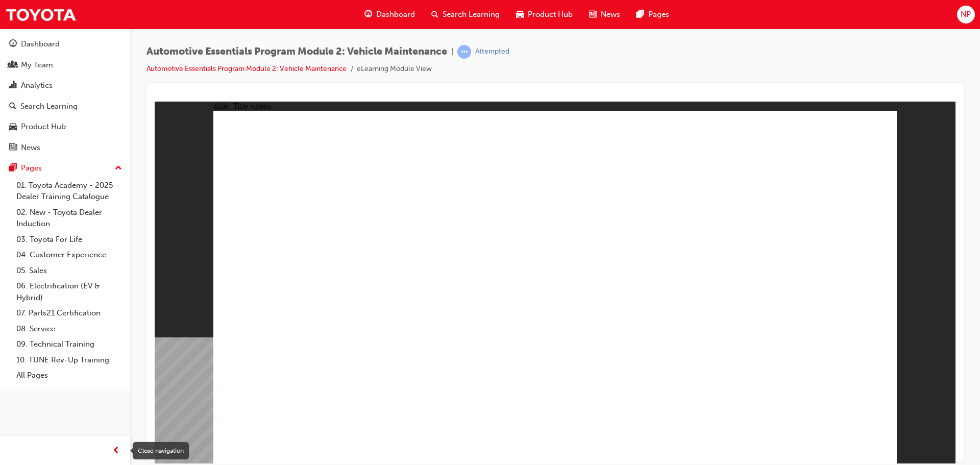 Image resolution: width=980 pixels, height=465 pixels. What do you see at coordinates (653, 14) in the screenshot?
I see `a: pages-iconPages` at bounding box center [653, 14].